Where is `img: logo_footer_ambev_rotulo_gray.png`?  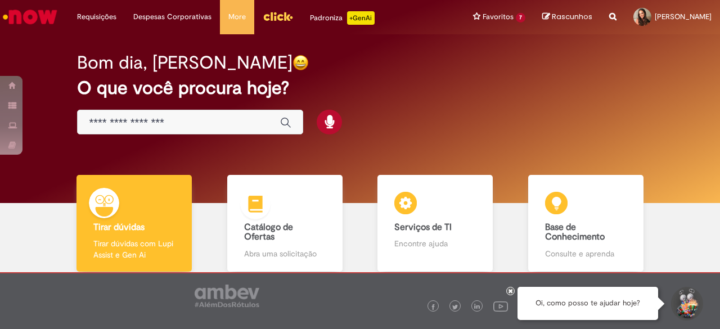
img: logo_footer_ambev_rotulo_gray.png is located at coordinates (227, 296).